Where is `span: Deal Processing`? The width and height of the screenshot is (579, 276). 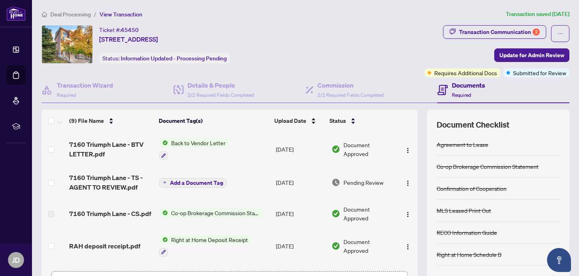 span: Deal Processing is located at coordinates (70, 14).